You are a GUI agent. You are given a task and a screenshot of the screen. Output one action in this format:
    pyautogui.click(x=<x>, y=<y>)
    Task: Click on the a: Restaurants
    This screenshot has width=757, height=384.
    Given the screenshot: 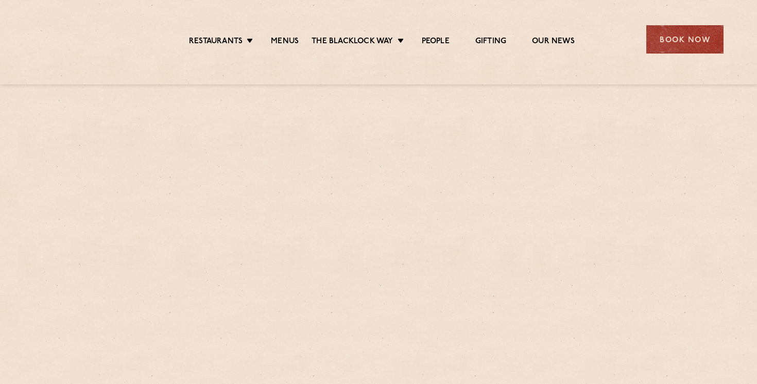 What is the action you would take?
    pyautogui.click(x=216, y=42)
    